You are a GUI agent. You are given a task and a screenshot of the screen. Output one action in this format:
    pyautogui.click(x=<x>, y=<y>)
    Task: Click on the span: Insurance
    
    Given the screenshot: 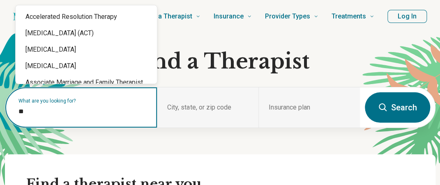 What is the action you would take?
    pyautogui.click(x=228, y=16)
    